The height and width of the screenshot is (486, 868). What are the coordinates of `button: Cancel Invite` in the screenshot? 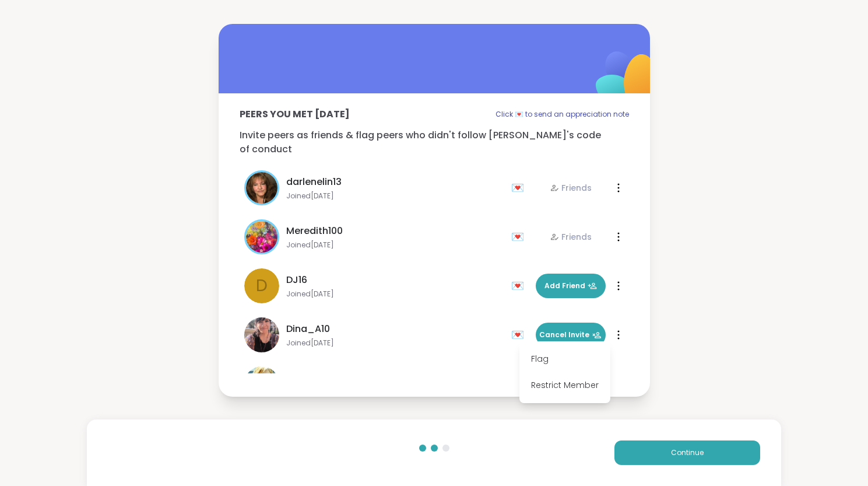 It's located at (570, 334).